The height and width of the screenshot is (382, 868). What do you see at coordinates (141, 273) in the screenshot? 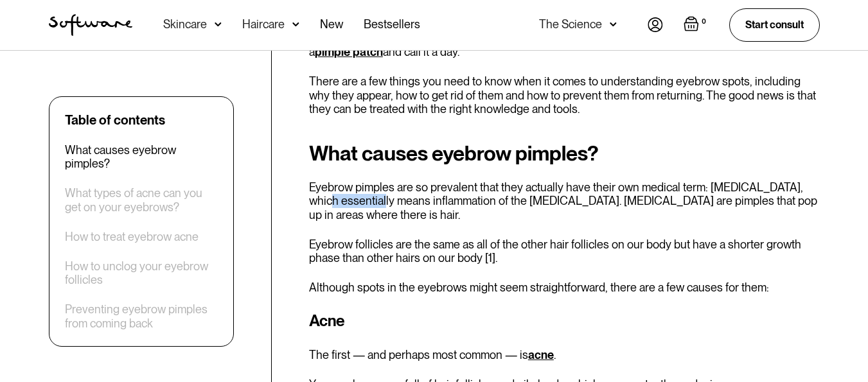
I see `div: How to unclog your eyebrow follicles` at bounding box center [141, 273].